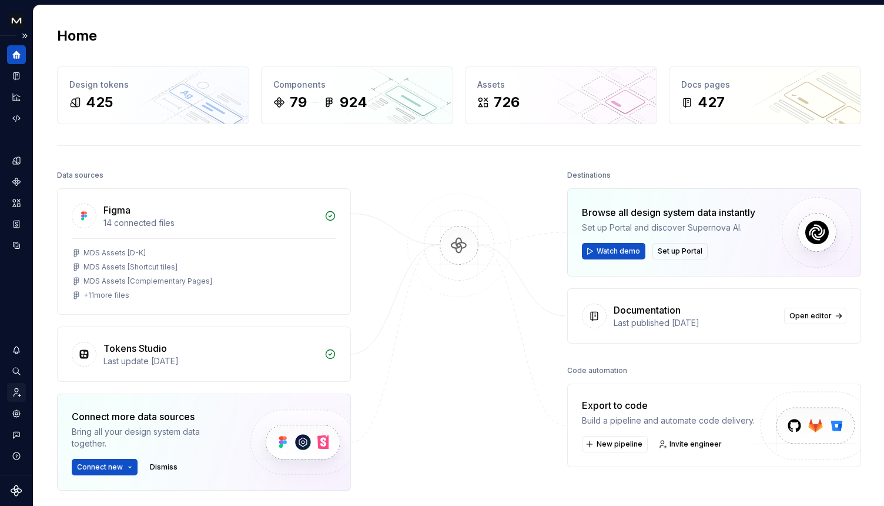  What do you see at coordinates (561, 95) in the screenshot?
I see `a: Assets726` at bounding box center [561, 95].